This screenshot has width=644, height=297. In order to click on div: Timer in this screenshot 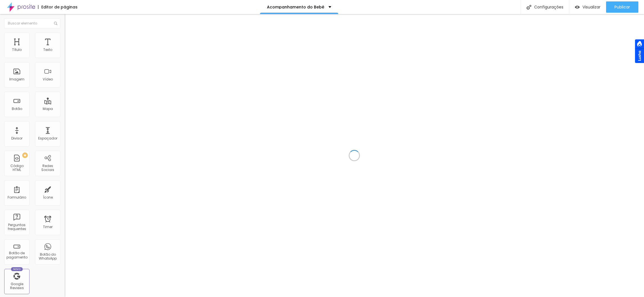, I will do `click(48, 227)`.